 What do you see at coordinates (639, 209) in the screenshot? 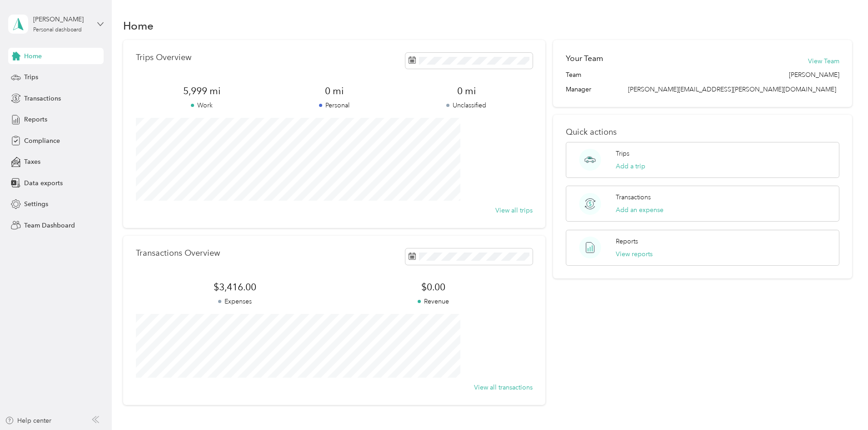
I see `button: Add an expense` at bounding box center [639, 209].